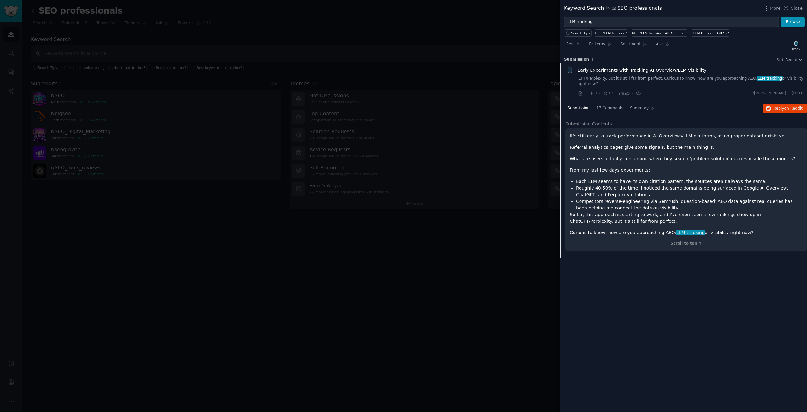 Image resolution: width=807 pixels, height=412 pixels. I want to click on span: Results, so click(574, 44).